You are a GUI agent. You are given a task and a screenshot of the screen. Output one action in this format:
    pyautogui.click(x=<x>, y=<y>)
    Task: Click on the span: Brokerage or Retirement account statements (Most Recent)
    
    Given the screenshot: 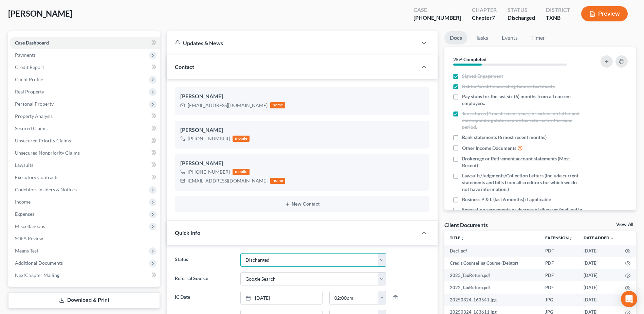 What is the action you would take?
    pyautogui.click(x=522, y=162)
    